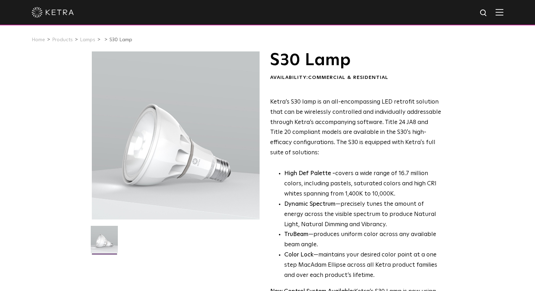 The image size is (535, 291). What do you see at coordinates (356, 78) in the screenshot?
I see `div: Availability:` at bounding box center [356, 78].